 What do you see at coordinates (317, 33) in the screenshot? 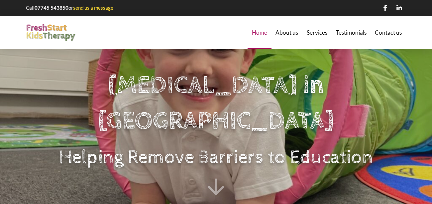
I see `a: Services` at bounding box center [317, 33].